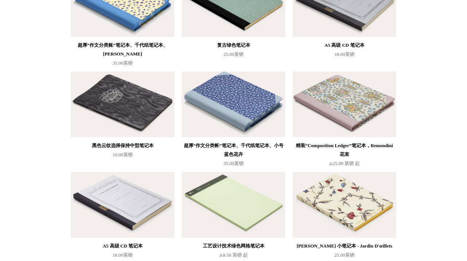 Image resolution: width=467 pixels, height=261 pixels. What do you see at coordinates (234, 56) in the screenshot?
I see `a: 复古绿色笔记本 25.00英镑` at bounding box center [234, 56].